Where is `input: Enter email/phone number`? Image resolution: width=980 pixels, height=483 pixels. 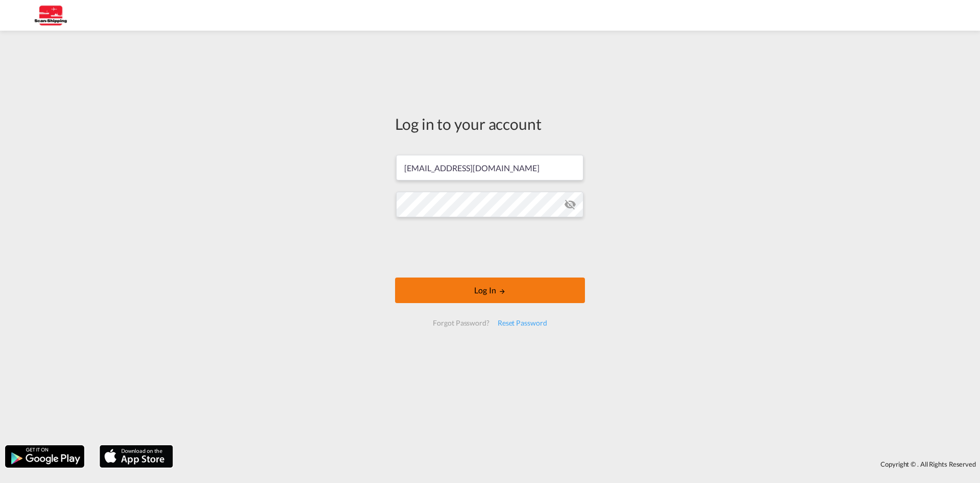
input: Enter email/phone number is located at coordinates (490, 168).